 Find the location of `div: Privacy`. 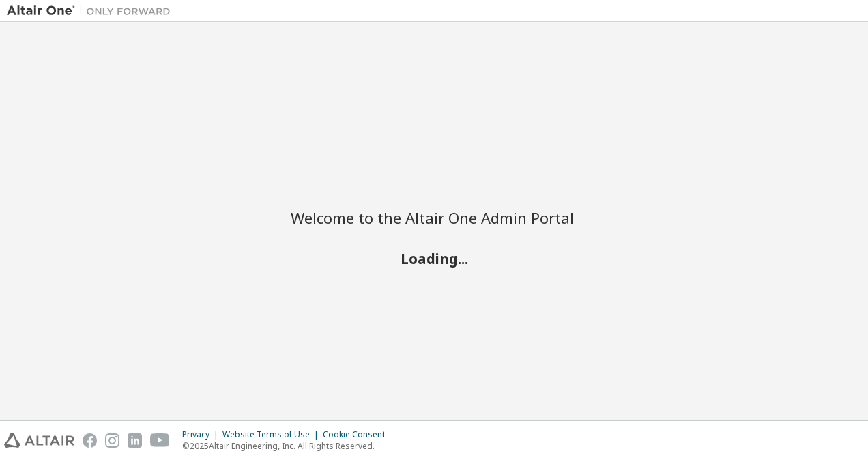

div: Privacy is located at coordinates (202, 435).